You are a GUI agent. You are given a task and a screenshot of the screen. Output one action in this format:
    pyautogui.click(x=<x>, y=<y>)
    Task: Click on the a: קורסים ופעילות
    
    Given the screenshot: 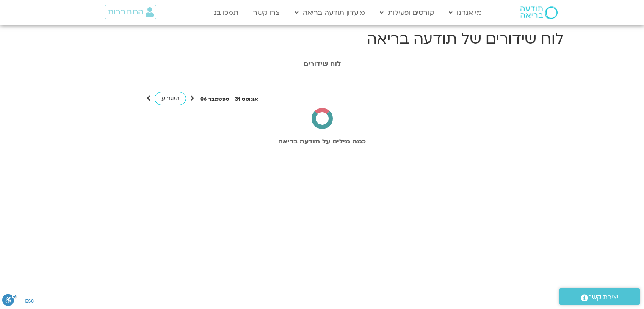 What is the action you would take?
    pyautogui.click(x=406, y=13)
    